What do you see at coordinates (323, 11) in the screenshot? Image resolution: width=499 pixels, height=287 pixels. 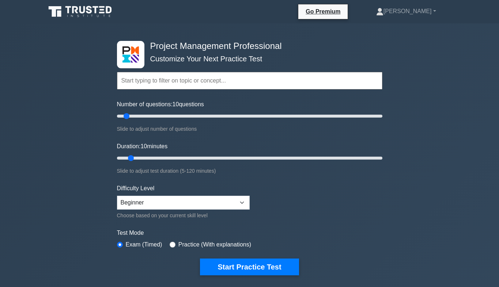 I see `a: Go Premium` at bounding box center [323, 11].